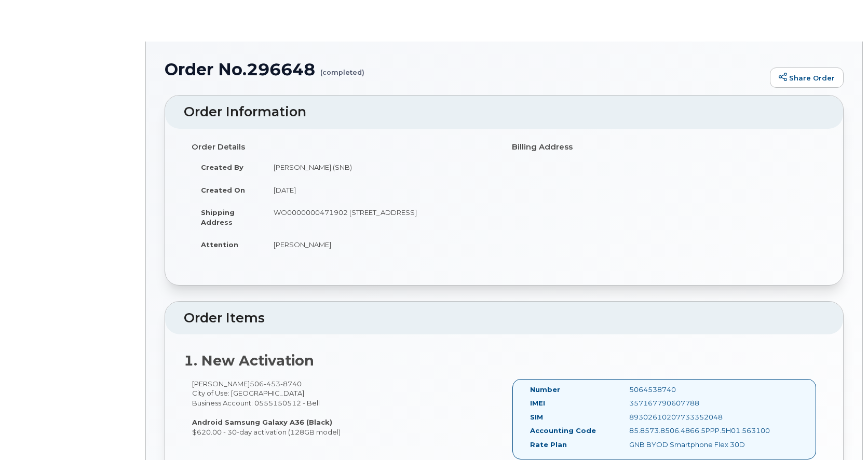 The height and width of the screenshot is (460, 868). What do you see at coordinates (690, 444) in the screenshot?
I see `div: GNB BYOD Smartphone Flex 30D` at bounding box center [690, 444].